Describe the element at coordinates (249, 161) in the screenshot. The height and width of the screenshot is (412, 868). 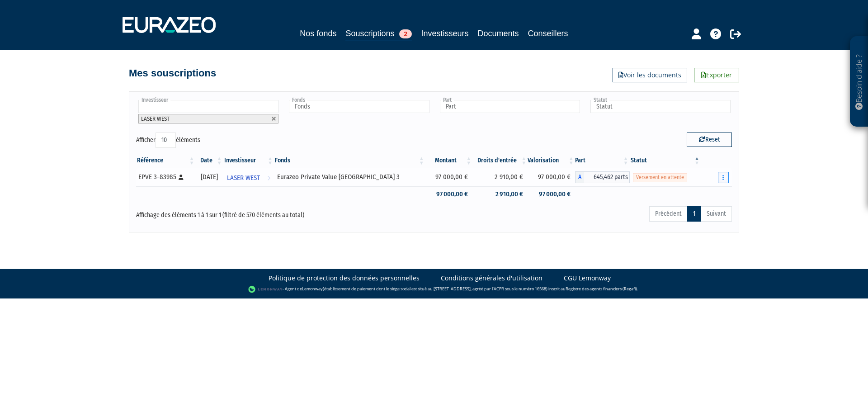
I see `th: Investisseur: activer pour trier la colonne par ordre croissant` at that location.